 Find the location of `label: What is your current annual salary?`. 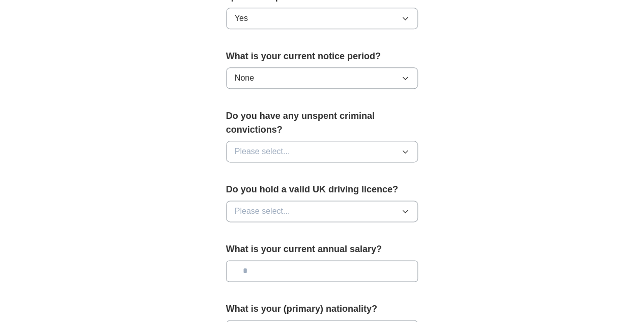

label: What is your current annual salary? is located at coordinates (322, 249).